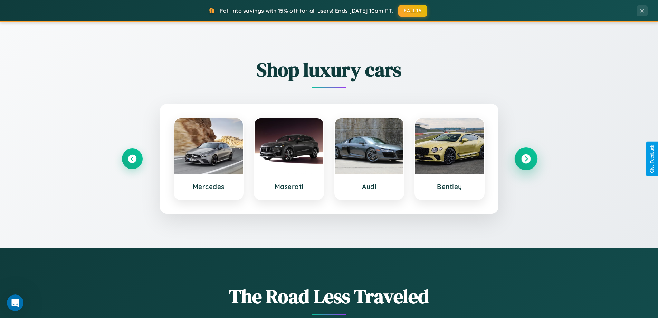 This screenshot has height=318, width=658. I want to click on div: Give Feedback, so click(652, 159).